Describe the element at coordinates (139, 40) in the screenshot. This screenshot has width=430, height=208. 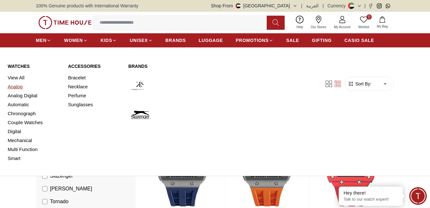
I see `span: UNISEX` at that location.